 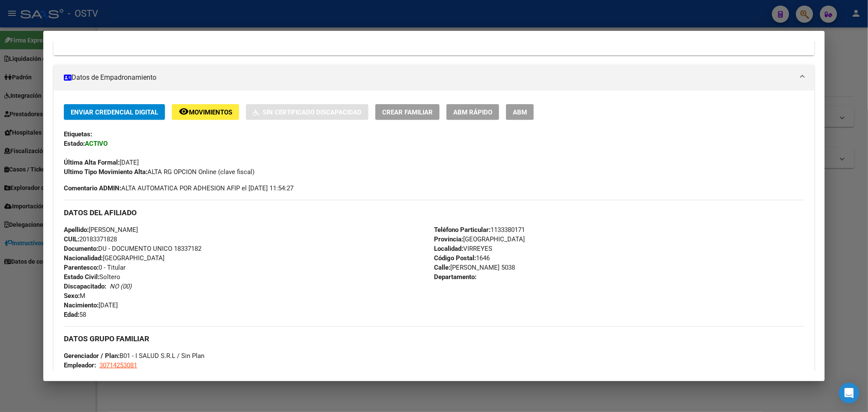 I want to click on div: Open Intercom Messenger, so click(x=849, y=393).